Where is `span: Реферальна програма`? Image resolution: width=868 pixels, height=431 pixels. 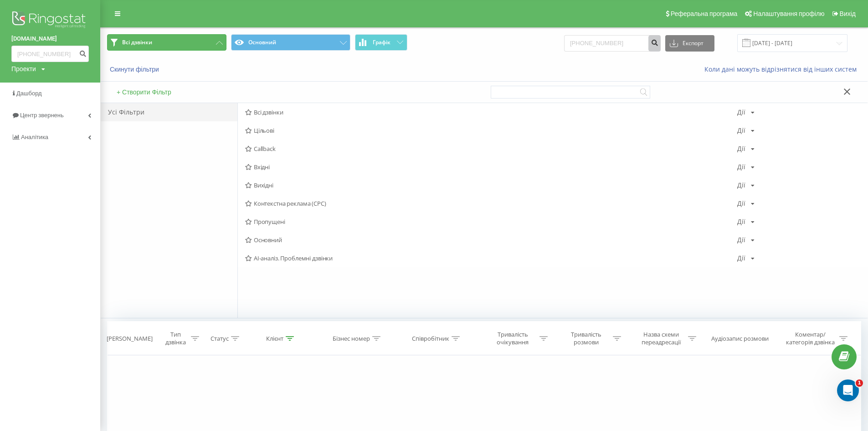
span: Реферальна програма is located at coordinates (704, 14).